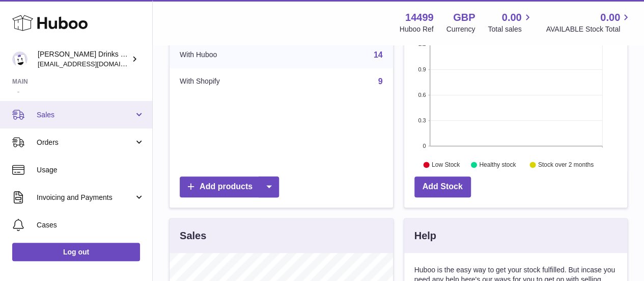  What do you see at coordinates (91, 225) in the screenshot?
I see `span: Cases` at bounding box center [91, 225].